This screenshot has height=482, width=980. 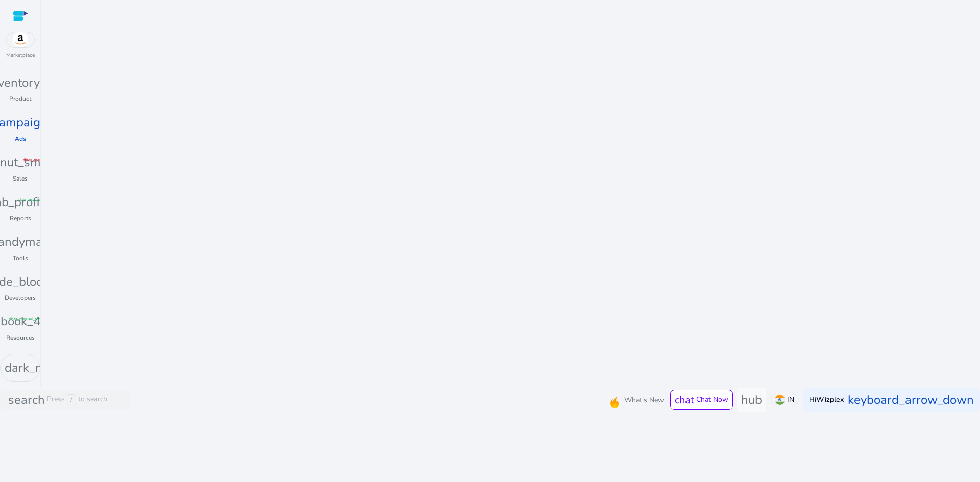 I want to click on span: keyboard_arrow_down, so click(x=911, y=400).